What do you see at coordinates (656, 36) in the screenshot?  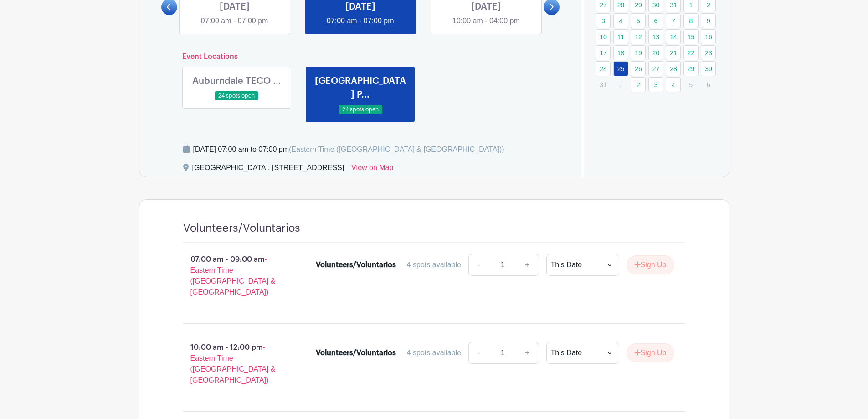 I see `a: 13` at bounding box center [656, 36].